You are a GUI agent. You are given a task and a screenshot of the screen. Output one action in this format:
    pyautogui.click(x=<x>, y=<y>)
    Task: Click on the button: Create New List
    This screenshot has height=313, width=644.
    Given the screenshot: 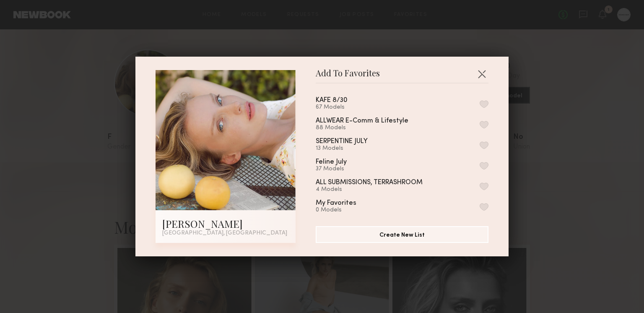 What is the action you would take?
    pyautogui.click(x=402, y=235)
    